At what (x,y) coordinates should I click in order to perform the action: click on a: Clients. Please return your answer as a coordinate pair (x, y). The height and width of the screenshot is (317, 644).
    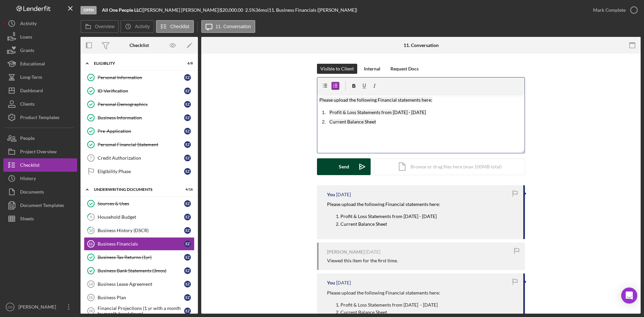
    Looking at the image, I should click on (40, 104).